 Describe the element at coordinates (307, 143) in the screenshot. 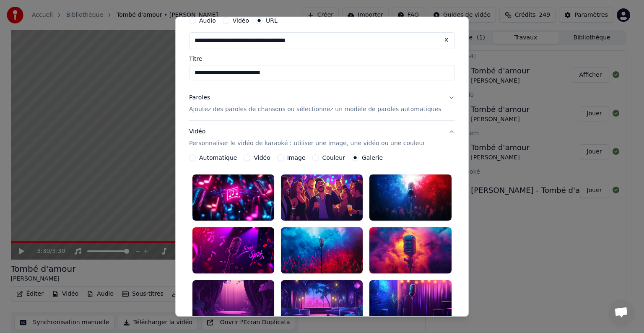

I see `p: Personnaliser le vidéo de karaoké : utiliser une image, une vidéo ou une couleur` at that location.